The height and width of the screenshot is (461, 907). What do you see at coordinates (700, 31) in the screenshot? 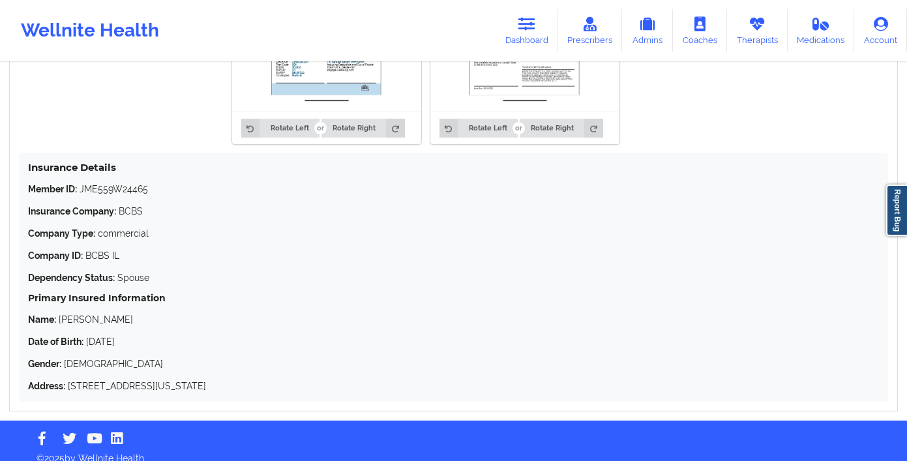
I see `a: Coaches` at bounding box center [700, 31].